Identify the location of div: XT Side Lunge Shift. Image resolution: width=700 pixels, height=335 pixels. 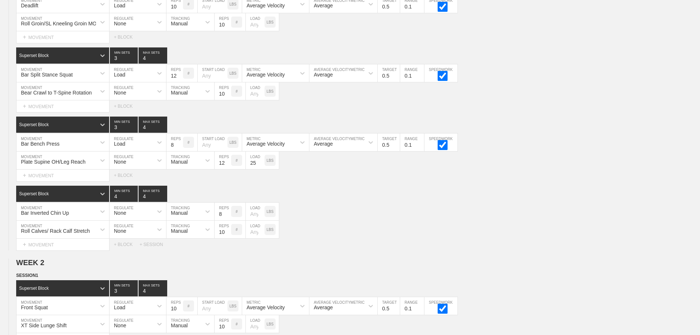
(44, 325).